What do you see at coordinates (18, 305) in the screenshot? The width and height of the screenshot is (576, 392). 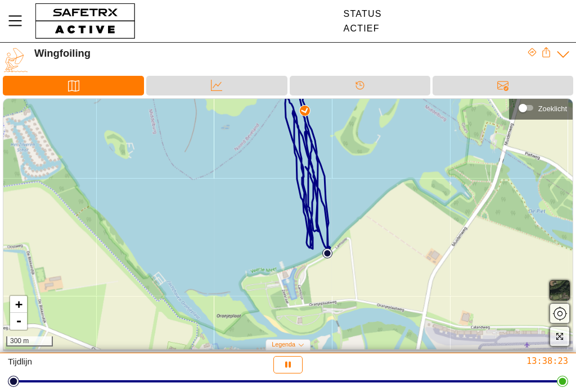 I see `a: Zoom in` at bounding box center [18, 305].